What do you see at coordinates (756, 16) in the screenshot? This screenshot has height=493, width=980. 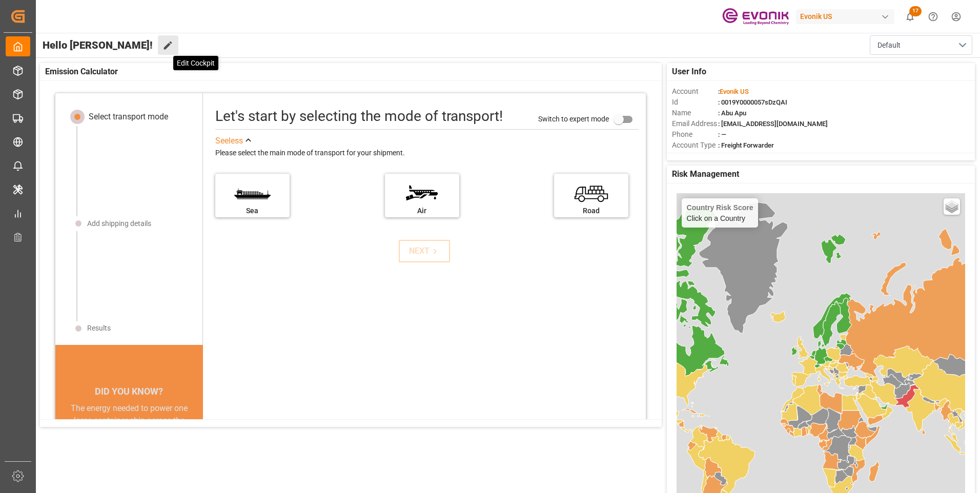 I see `img: Evonik-brand-mark-Deep-Purple-RGB.jpeg_1700498283.jpeg` at bounding box center [756, 16].